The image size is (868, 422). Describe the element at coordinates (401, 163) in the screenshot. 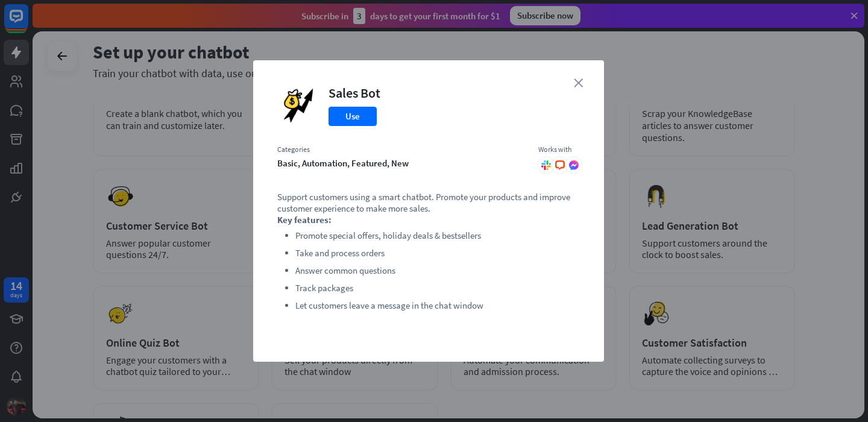

I see `div: basic, automation, featured, new` at that location.